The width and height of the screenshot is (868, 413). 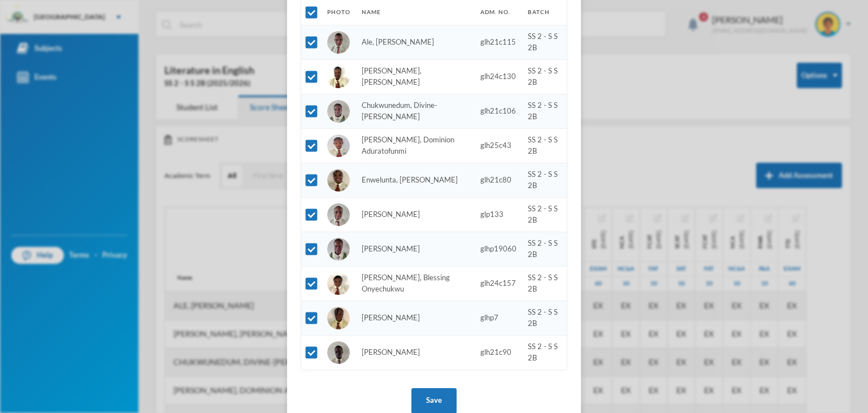 What do you see at coordinates (498, 180) in the screenshot?
I see `td: glh21c80` at bounding box center [498, 180].